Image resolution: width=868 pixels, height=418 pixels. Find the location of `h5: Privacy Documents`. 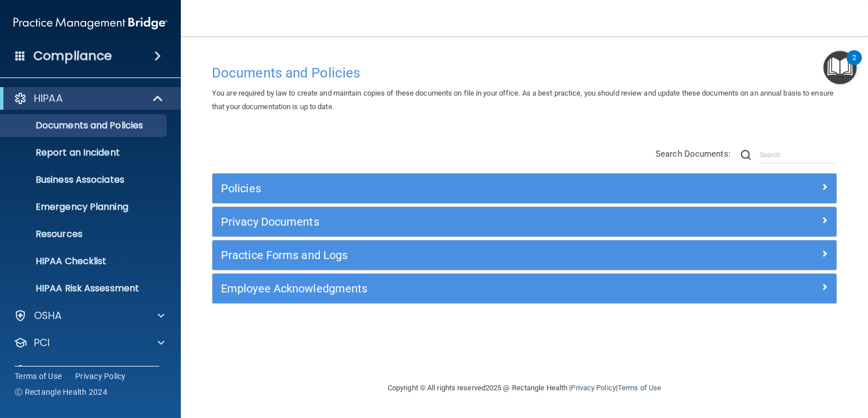

h5: Privacy Documents is located at coordinates (446, 222).